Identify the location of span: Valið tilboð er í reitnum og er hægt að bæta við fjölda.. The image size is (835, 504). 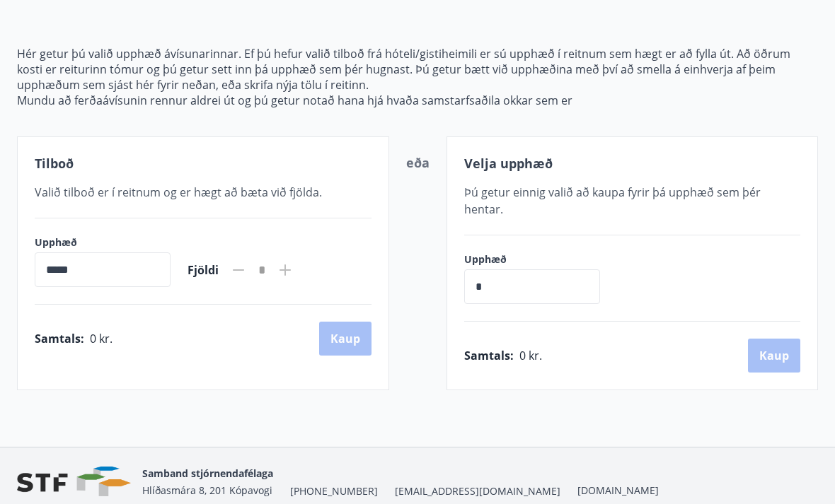
(179, 192).